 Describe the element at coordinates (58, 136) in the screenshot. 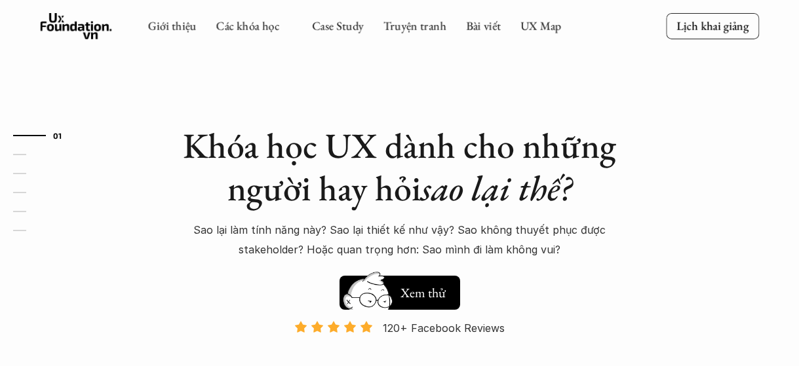

I see `strong: 01` at that location.